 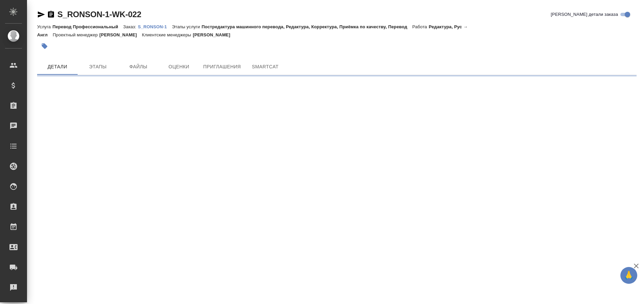 What do you see at coordinates (58, 67) in the screenshot?
I see `span: Детали` at bounding box center [58, 67].